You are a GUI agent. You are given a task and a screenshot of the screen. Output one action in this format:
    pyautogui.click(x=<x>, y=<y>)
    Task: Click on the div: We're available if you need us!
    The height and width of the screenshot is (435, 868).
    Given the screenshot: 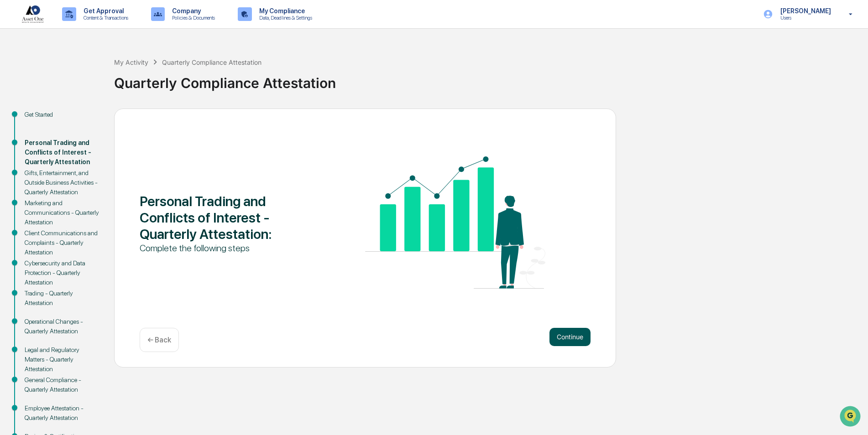 What is the action you would take?
    pyautogui.click(x=73, y=83)
    